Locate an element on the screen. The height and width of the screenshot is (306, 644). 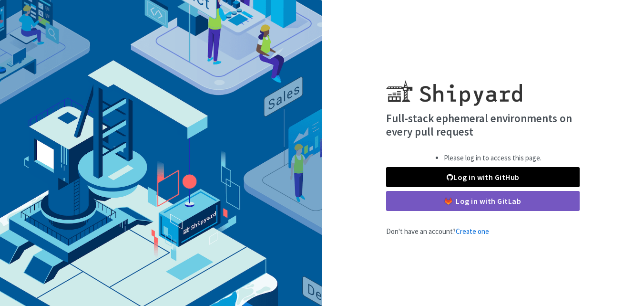
a: Log in with GitHub is located at coordinates (483, 177).